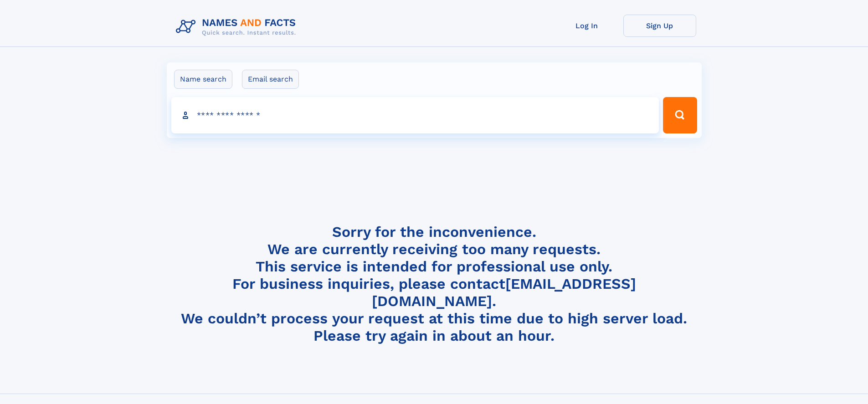 The image size is (868, 404). What do you see at coordinates (238, 27) in the screenshot?
I see `img: Logo Names and Facts` at bounding box center [238, 27].